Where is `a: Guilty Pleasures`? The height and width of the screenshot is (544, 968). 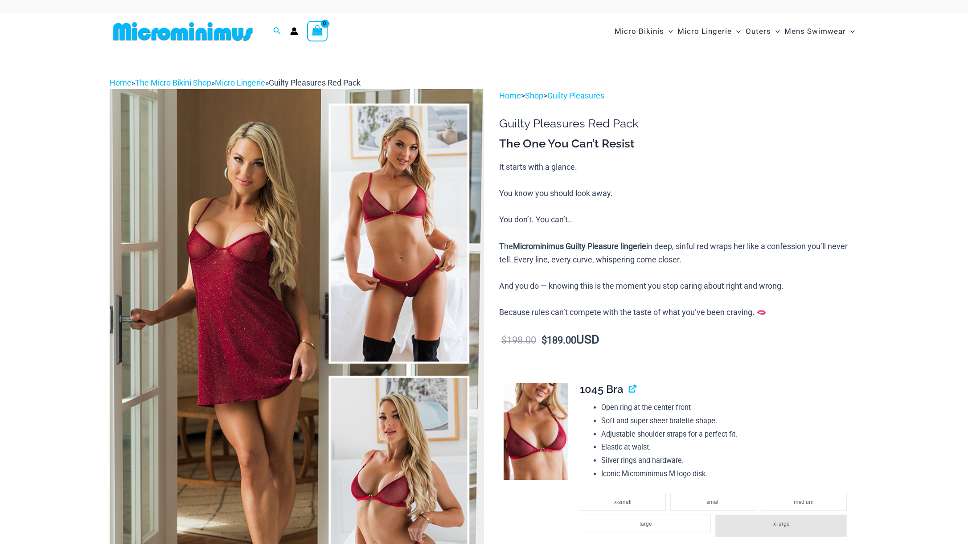 a: Guilty Pleasures is located at coordinates (576, 95).